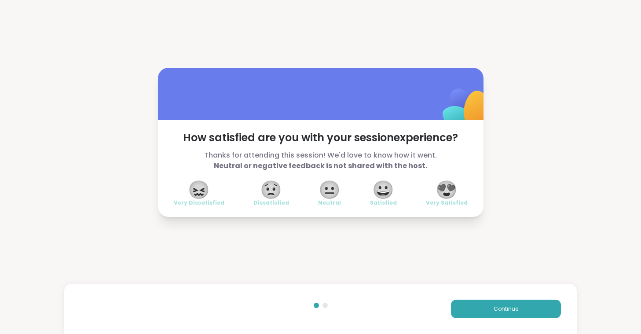 Image resolution: width=641 pixels, height=334 pixels. Describe the element at coordinates (506, 309) in the screenshot. I see `button: Continue` at that location.